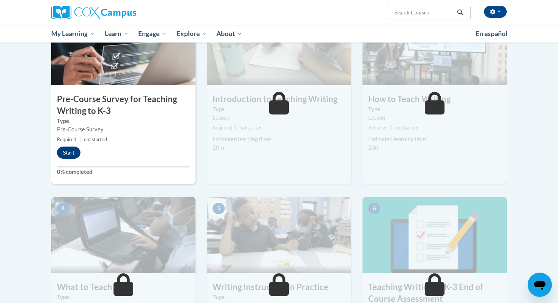 The height and width of the screenshot is (303, 558). Describe the element at coordinates (219, 209) in the screenshot. I see `span: 5` at that location.